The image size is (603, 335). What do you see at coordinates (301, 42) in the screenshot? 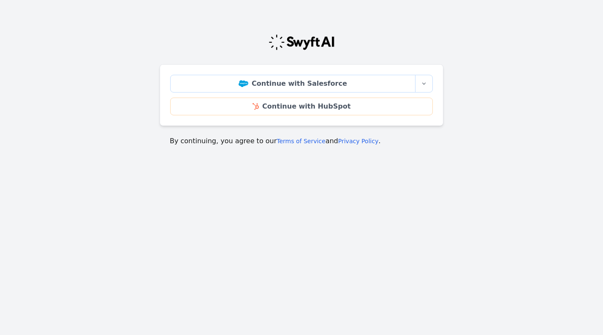
I see `img: Swyft Logo` at bounding box center [301, 42].